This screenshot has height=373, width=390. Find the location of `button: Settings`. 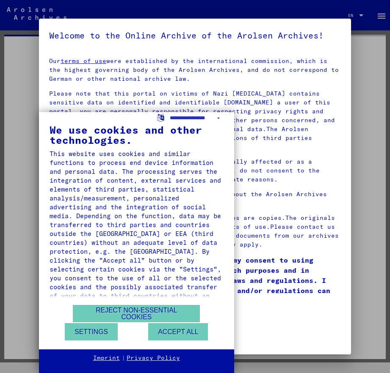

button: Settings is located at coordinates (91, 332).